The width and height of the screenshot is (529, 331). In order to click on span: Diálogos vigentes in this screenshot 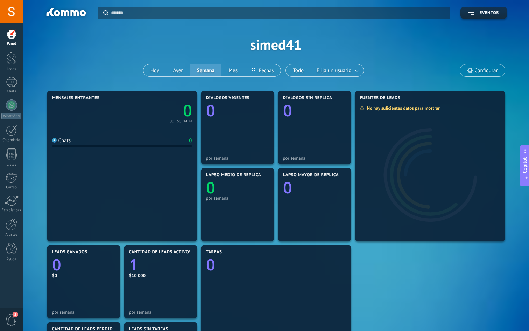, I will do `click(228, 98)`.